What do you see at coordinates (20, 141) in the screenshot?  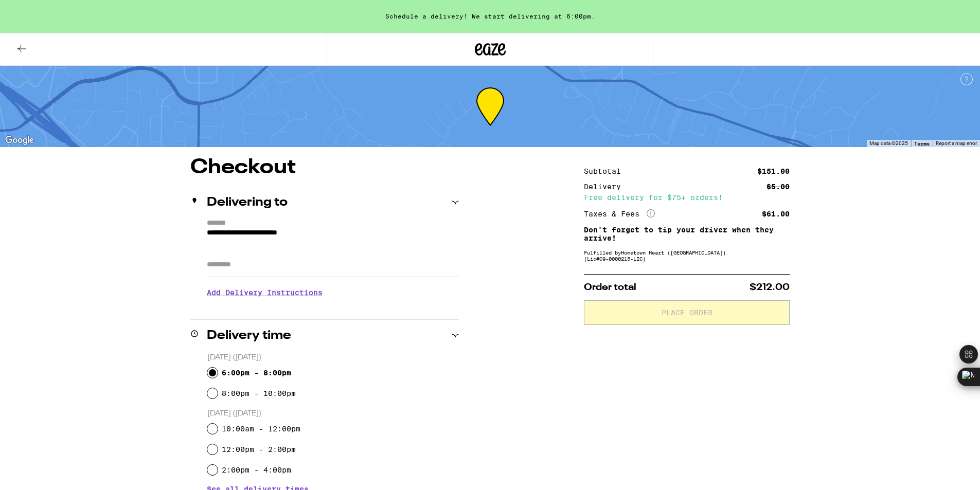 I see `img: Google` at bounding box center [20, 141].